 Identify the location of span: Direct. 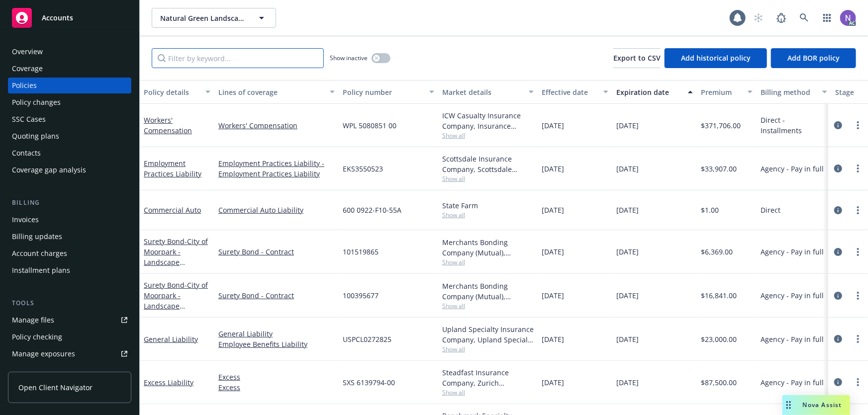
(770, 210).